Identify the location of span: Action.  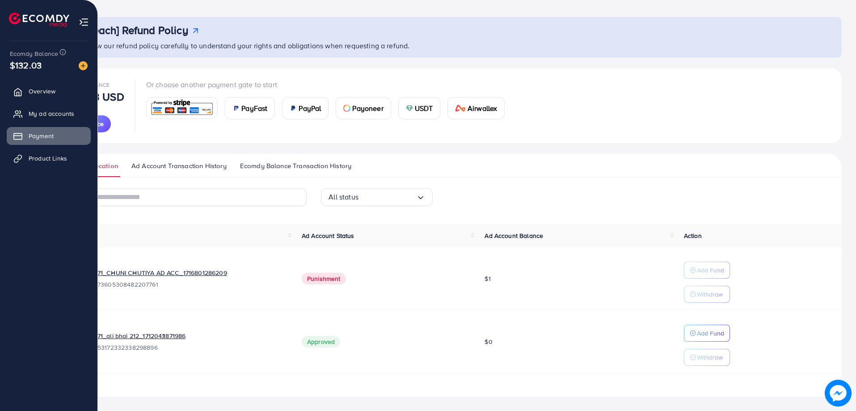
(693, 236).